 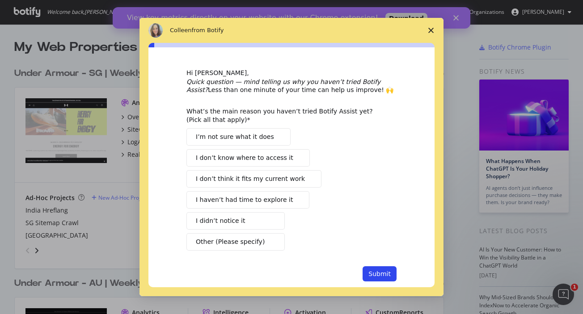 What do you see at coordinates (244, 158) in the screenshot?
I see `span: I don’t know where to access it` at bounding box center [244, 158].